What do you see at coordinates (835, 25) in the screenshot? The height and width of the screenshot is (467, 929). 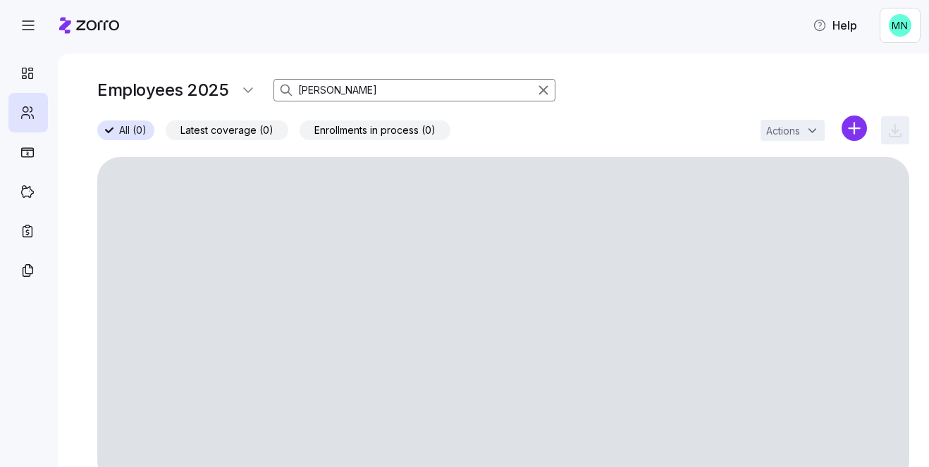 I see `span: Help` at bounding box center [835, 25].